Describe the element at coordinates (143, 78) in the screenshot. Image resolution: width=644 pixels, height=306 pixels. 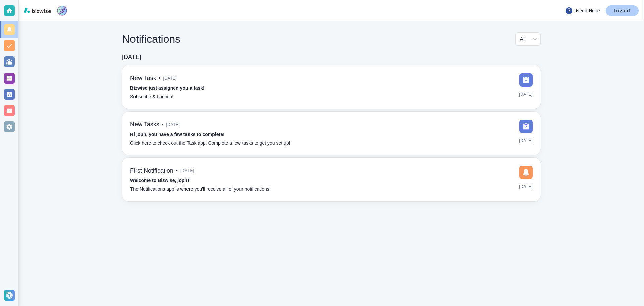
I see `h6: New Task` at that location.